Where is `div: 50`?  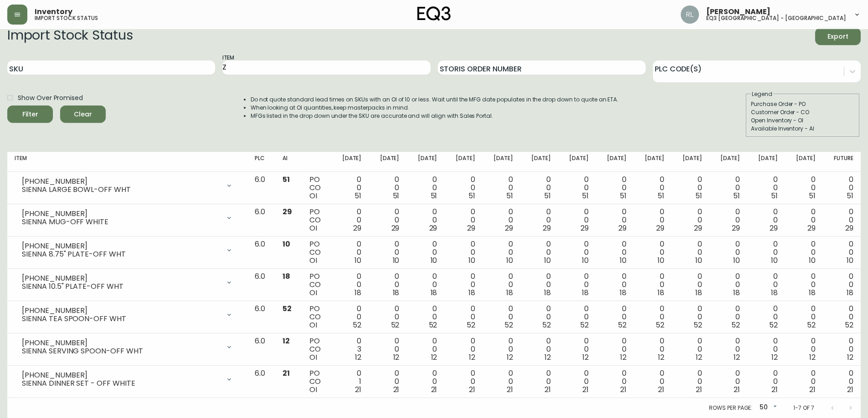
div: 50 is located at coordinates (767, 408).